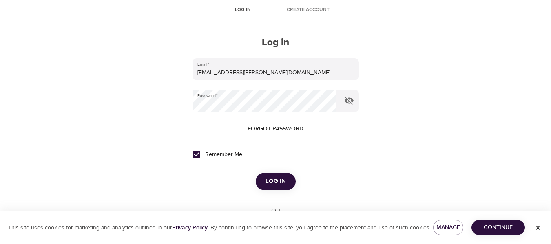 The image size is (551, 244). Describe the element at coordinates (275, 129) in the screenshot. I see `button: Forgot password` at that location.